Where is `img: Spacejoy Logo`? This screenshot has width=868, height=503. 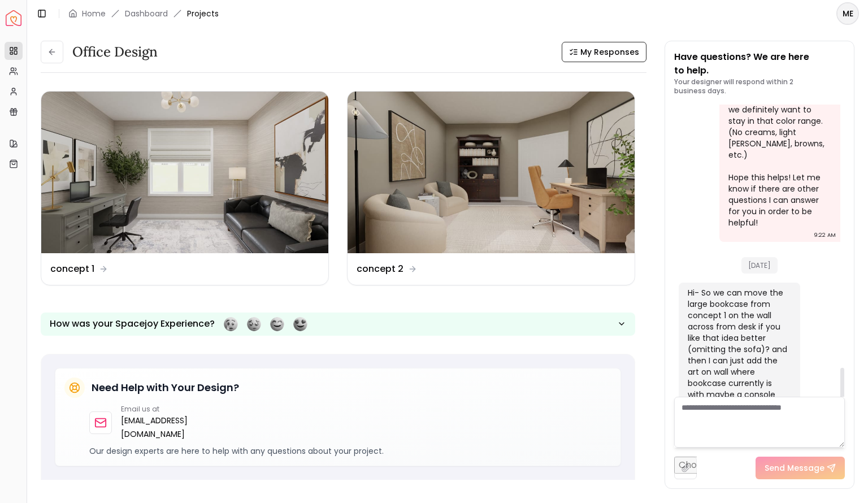 img: Spacejoy Logo is located at coordinates (14, 18).